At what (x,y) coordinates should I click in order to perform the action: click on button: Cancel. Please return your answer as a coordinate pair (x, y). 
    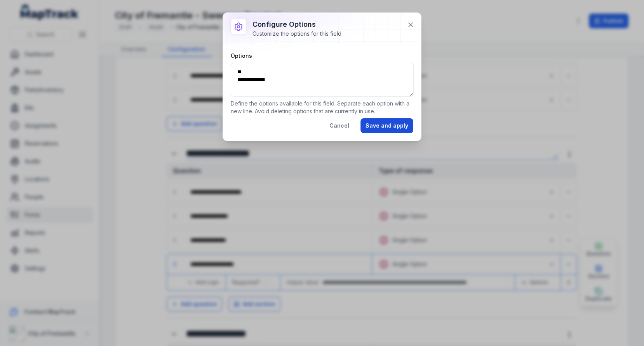
    Looking at the image, I should click on (339, 126).